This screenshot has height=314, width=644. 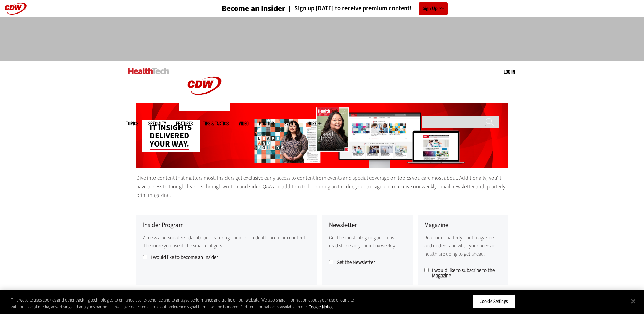 I want to click on span: Topics, so click(x=132, y=123).